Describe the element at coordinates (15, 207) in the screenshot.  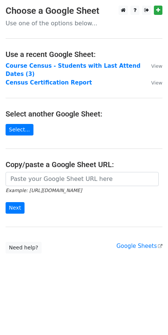
I see `input: Next` at that location.